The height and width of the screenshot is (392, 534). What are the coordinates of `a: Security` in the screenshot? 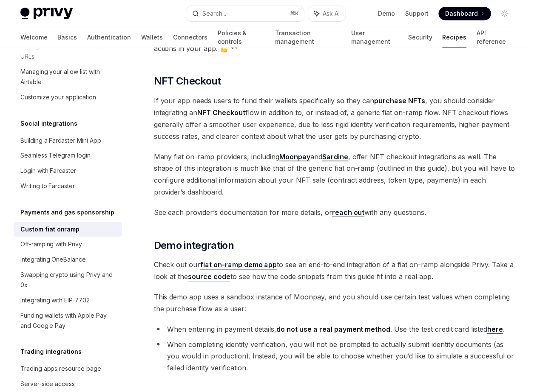 It's located at (421, 38).